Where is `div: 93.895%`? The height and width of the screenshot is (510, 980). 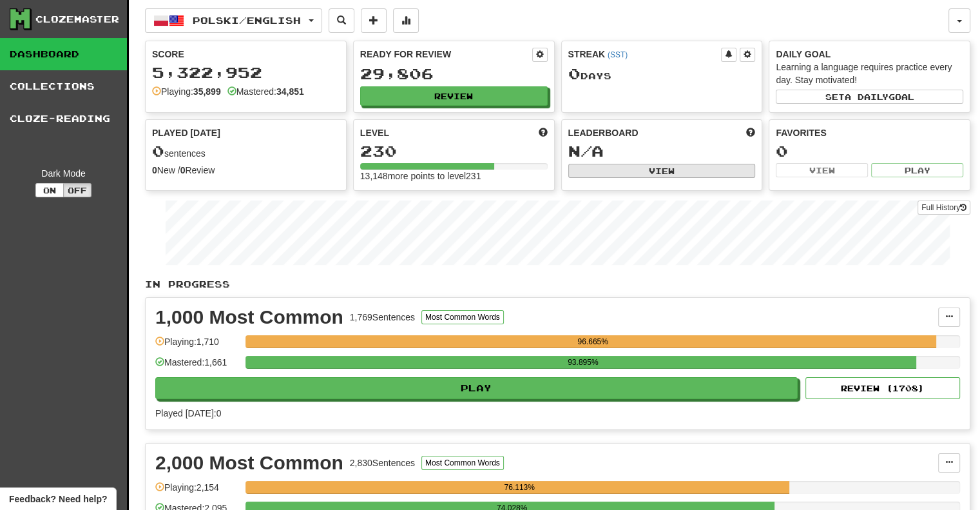 div: 93.895% is located at coordinates (583, 362).